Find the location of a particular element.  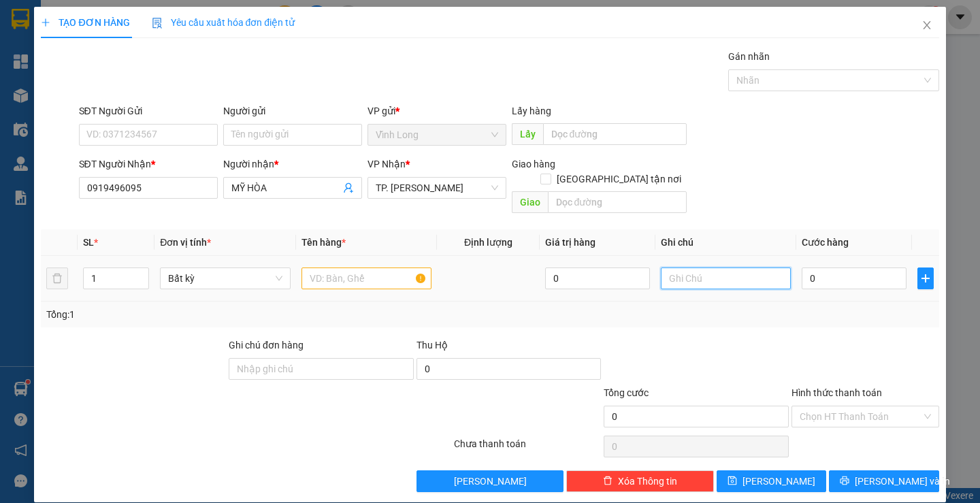

span: Giao is located at coordinates (529, 202).